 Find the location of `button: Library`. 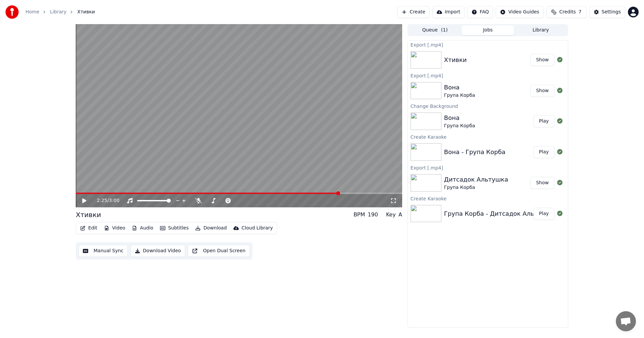

button: Library is located at coordinates (541, 30).